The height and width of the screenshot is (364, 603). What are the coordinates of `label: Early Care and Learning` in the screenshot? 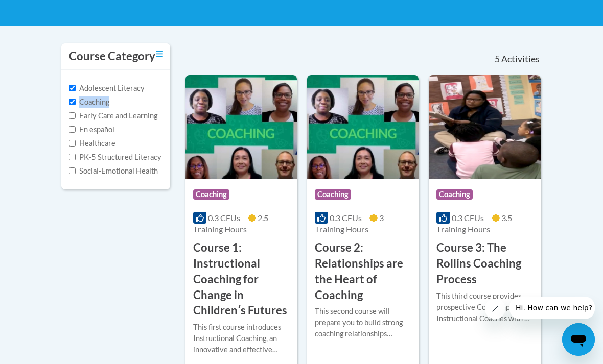 It's located at (113, 116).